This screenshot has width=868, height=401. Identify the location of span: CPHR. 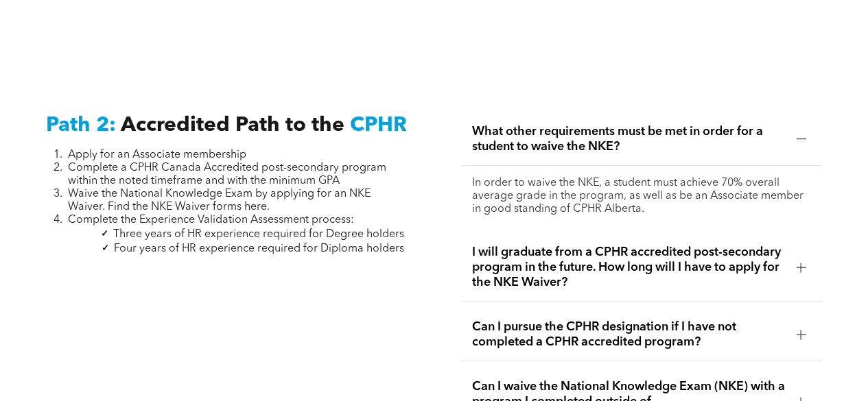
(378, 125).